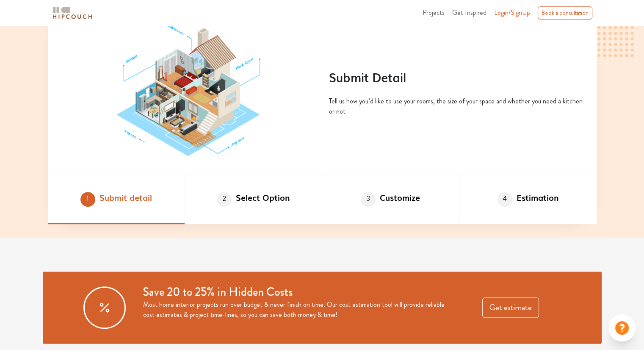 The image size is (644, 350). I want to click on span: logo-horizontal.svg, so click(72, 13).